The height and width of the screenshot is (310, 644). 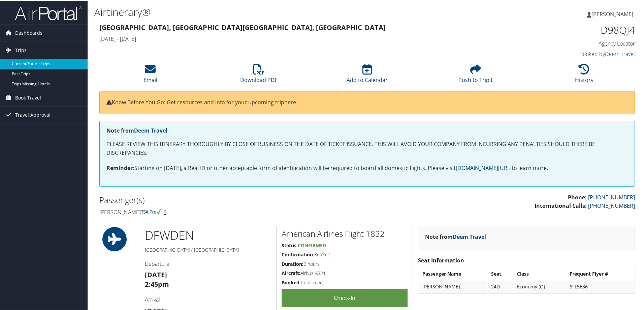 What do you see at coordinates (367, 75) in the screenshot?
I see `a: Add to Calendar` at bounding box center [367, 75].